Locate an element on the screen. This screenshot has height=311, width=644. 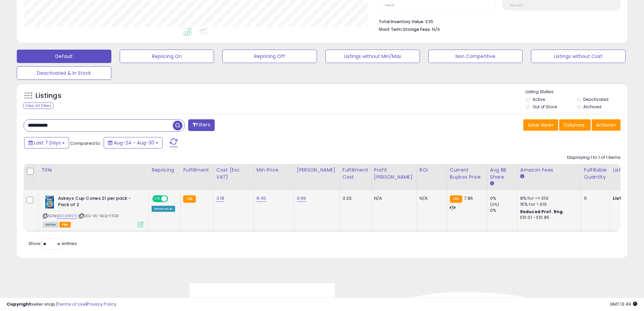
b: Short Term Storage Fees: is located at coordinates (405, 29).